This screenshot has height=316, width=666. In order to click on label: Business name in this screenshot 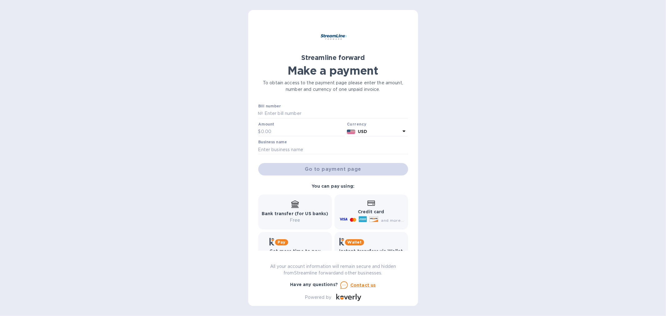, I will do `click(272, 142)`.